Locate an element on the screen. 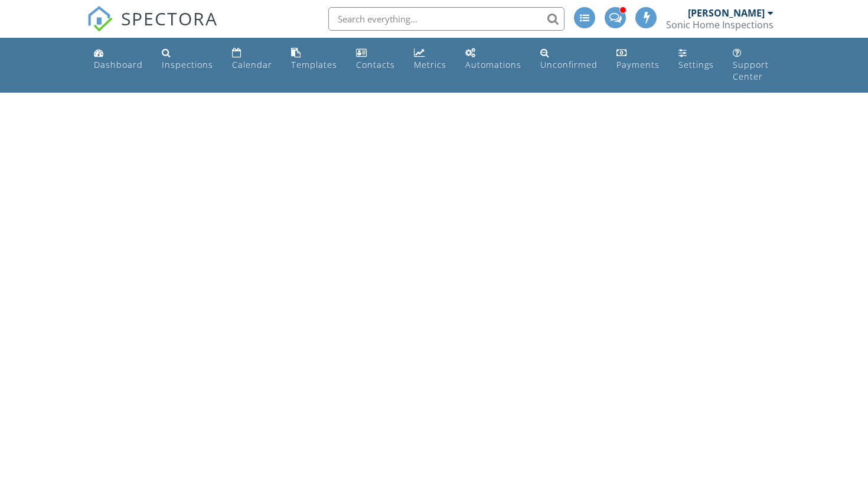 This screenshot has height=491, width=868. a: Inspections is located at coordinates (187, 59).